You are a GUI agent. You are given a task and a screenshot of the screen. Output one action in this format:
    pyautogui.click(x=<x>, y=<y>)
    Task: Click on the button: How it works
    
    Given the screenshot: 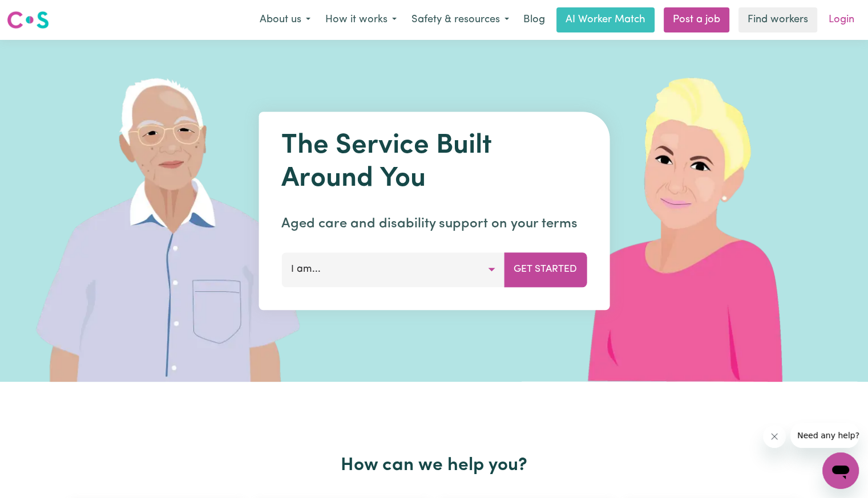 What is the action you would take?
    pyautogui.click(x=361, y=20)
    